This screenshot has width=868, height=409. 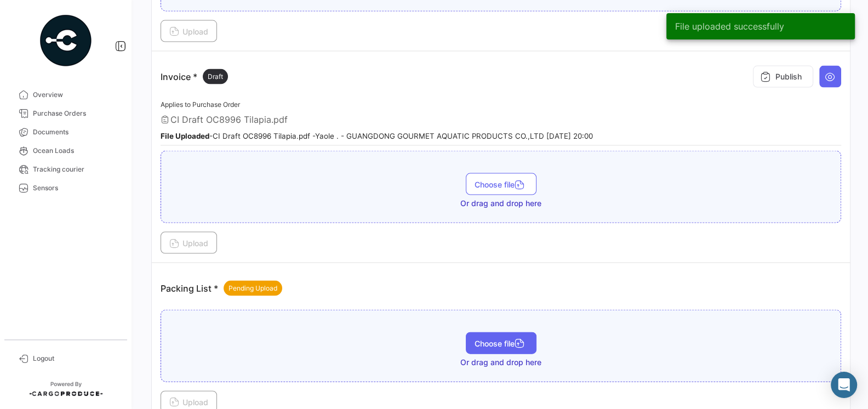 What do you see at coordinates (65, 188) in the screenshot?
I see `a: Sensors` at bounding box center [65, 188].